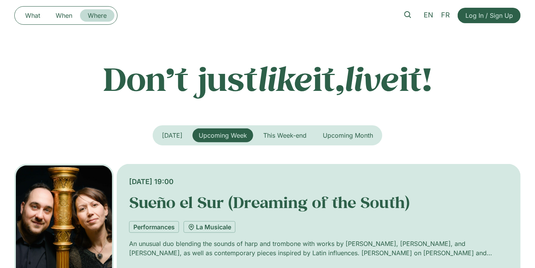  Describe the element at coordinates (267, 78) in the screenshot. I see `p: Don’t just it, it!` at that location.